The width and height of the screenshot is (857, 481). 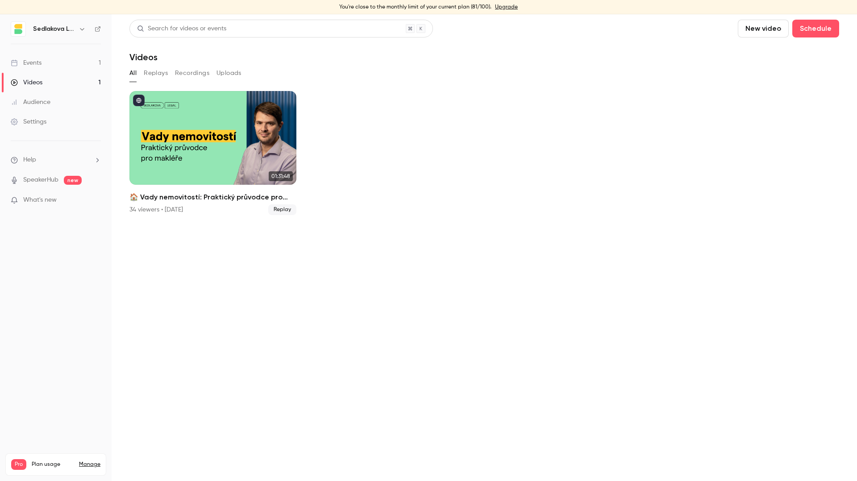 I want to click on button: Replays, so click(x=156, y=73).